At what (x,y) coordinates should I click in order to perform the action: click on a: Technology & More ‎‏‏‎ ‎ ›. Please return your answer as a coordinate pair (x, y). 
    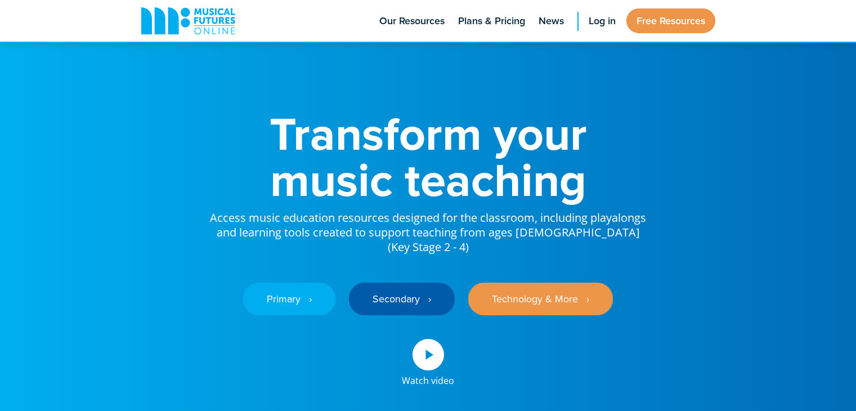
    Looking at the image, I should click on (540, 299).